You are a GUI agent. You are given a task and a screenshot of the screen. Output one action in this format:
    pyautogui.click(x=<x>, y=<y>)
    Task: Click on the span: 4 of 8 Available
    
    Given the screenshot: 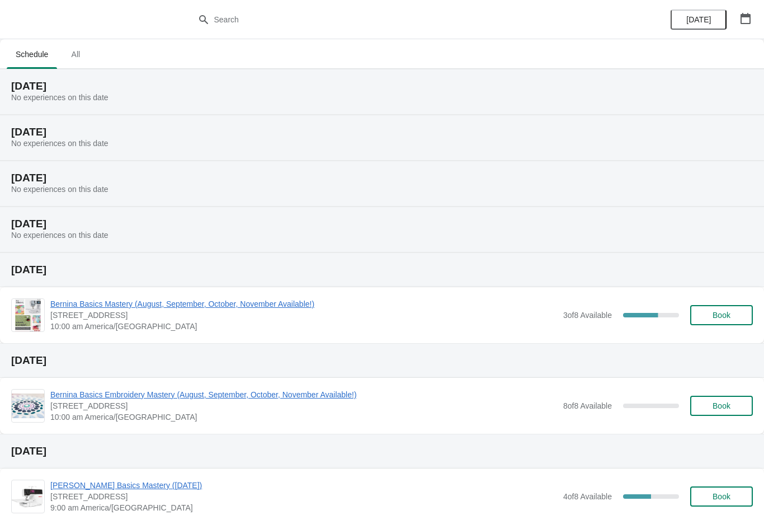 What is the action you would take?
    pyautogui.click(x=587, y=496)
    